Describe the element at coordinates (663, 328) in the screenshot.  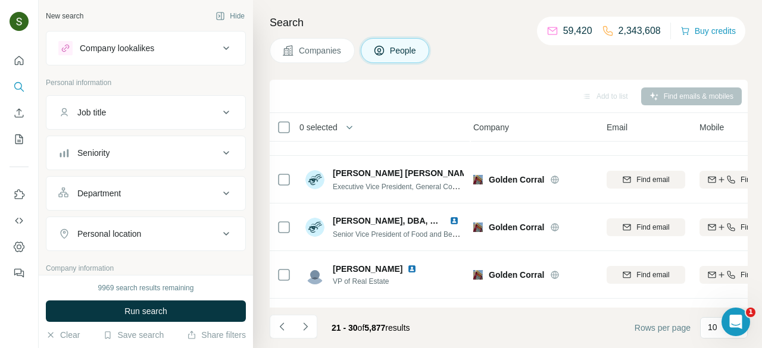
I see `span: Rows per page` at that location.